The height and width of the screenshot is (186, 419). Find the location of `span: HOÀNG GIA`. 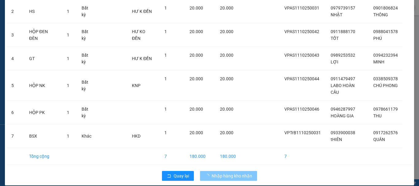

span: HOÀNG GIA is located at coordinates (342, 116).